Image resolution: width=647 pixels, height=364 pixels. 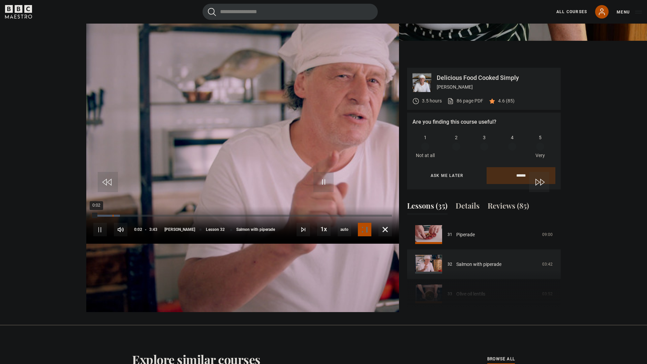 I want to click on p: Very, so click(x=540, y=155).